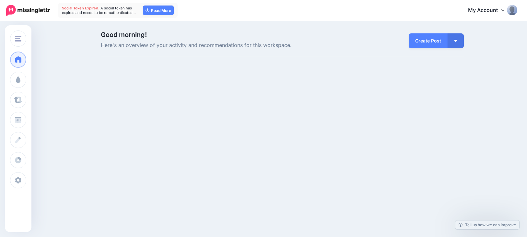 This screenshot has height=237, width=527. I want to click on a: My Account, so click(489, 10).